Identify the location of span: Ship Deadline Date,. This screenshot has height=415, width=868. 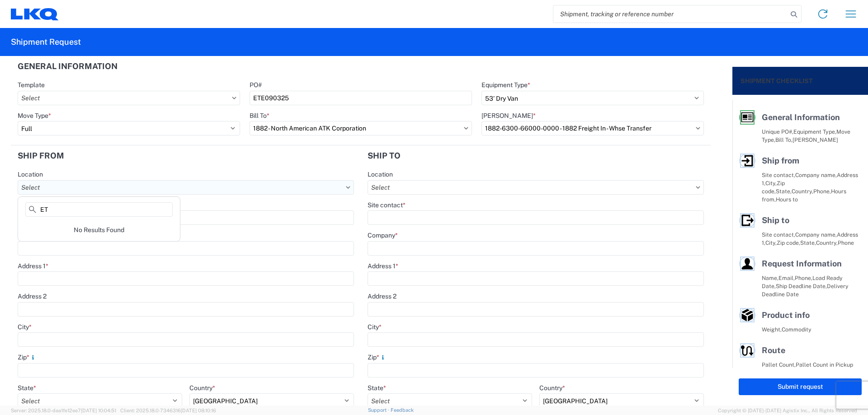
(801, 286).